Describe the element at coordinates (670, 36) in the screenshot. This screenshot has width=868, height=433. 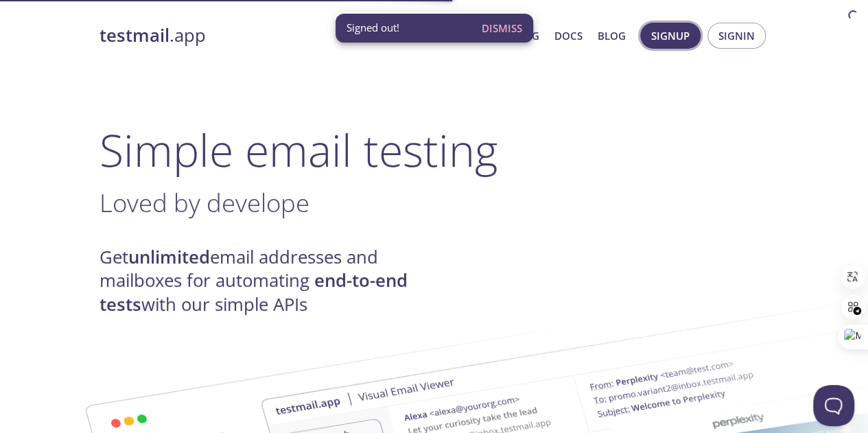
I see `span: Signup` at that location.